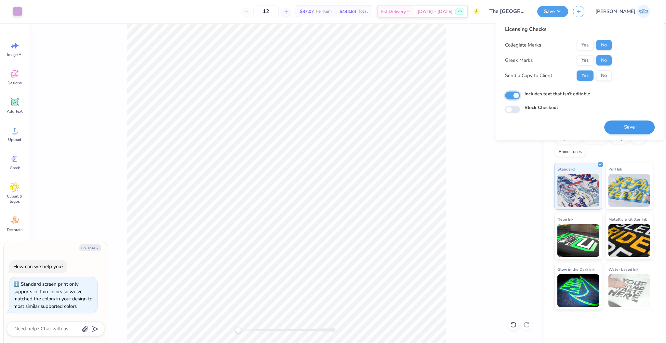 This screenshot has height=343, width=666. I want to click on span: Standard, so click(566, 169).